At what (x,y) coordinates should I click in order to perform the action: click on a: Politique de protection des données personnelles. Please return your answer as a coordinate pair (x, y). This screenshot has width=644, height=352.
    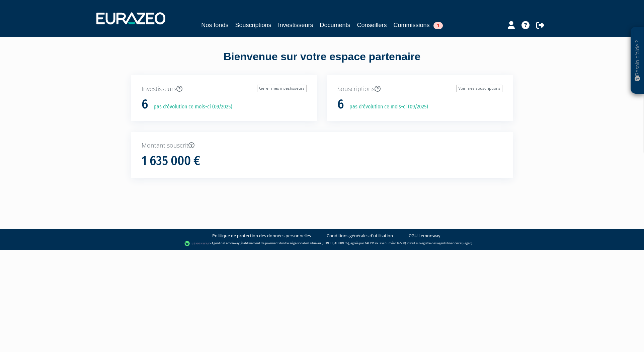
    Looking at the image, I should click on (262, 236).